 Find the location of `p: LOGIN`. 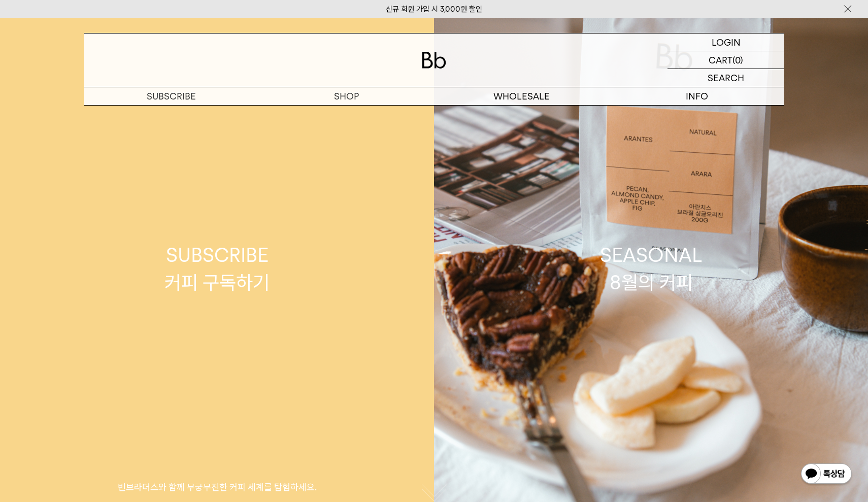

p: LOGIN is located at coordinates (726, 42).